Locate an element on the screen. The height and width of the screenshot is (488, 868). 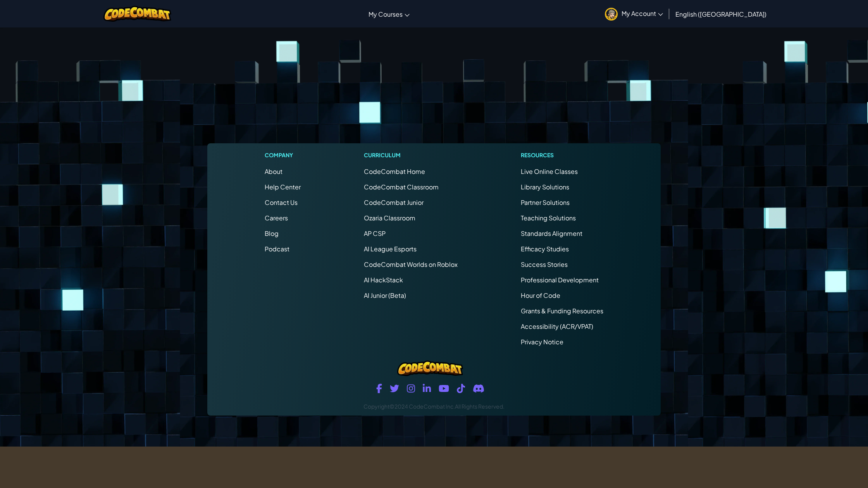
span: My Courses is located at coordinates (385, 14).